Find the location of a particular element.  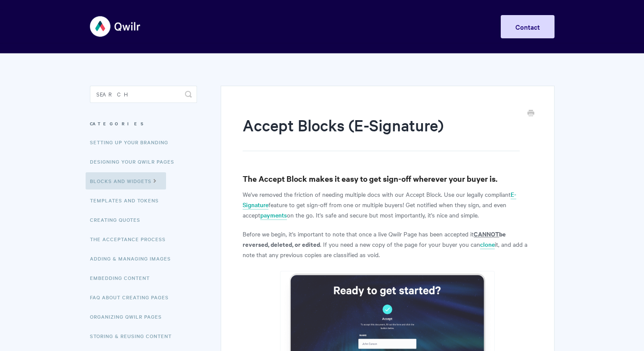

a: Storing & Reusing Content is located at coordinates (134, 336).